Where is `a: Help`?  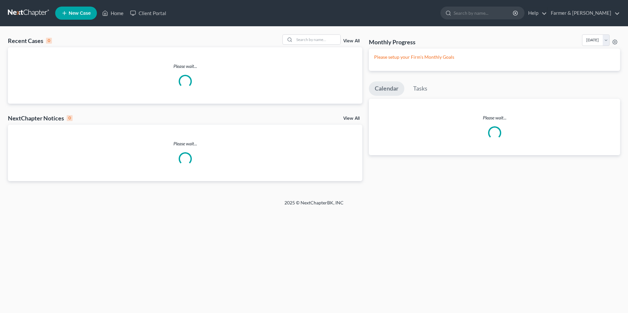 a: Help is located at coordinates (535, 13).